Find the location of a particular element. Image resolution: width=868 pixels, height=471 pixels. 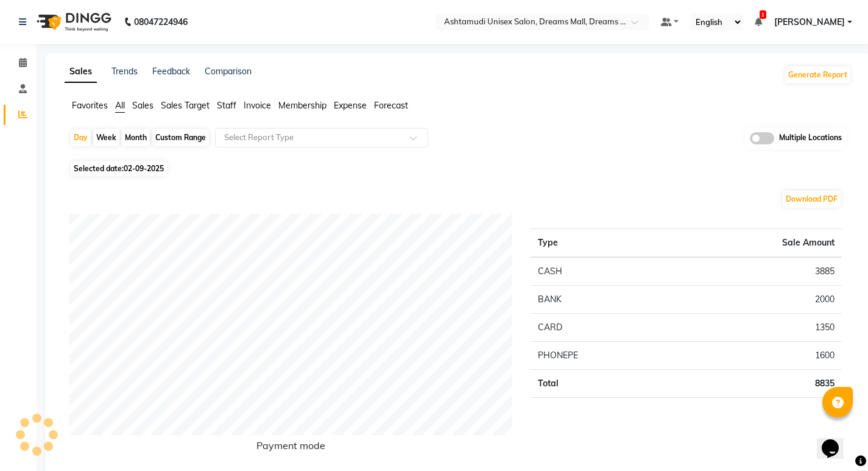

a: 1 is located at coordinates (759, 22).